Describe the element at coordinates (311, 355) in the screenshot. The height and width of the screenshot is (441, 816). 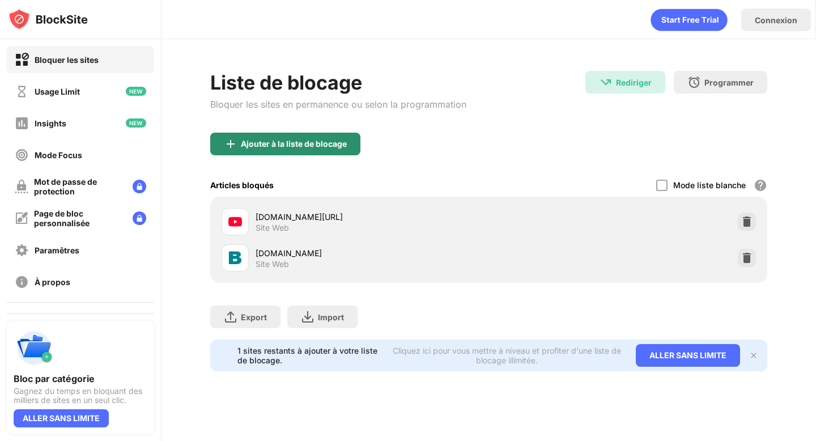
I see `div: 1 sites restants à ajouter à votre liste de blocage.` at that location.